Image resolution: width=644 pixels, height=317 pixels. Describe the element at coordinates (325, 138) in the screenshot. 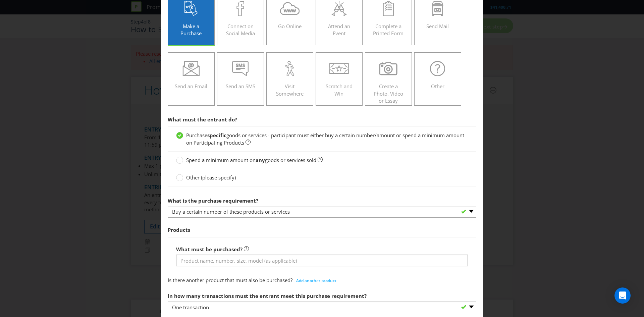

I see `span: goods or services - participant must either buy a certain number/amount or spend a minimum amount...` at that location.